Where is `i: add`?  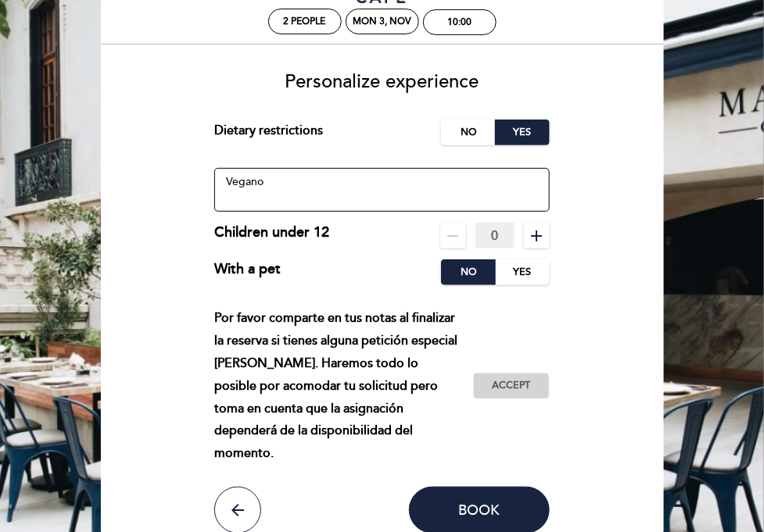 i: add is located at coordinates (537, 236).